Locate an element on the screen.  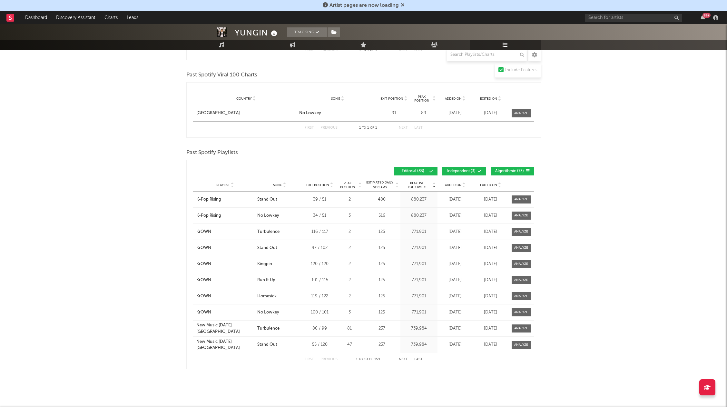
button: Independent(3) is located at coordinates (464, 171).